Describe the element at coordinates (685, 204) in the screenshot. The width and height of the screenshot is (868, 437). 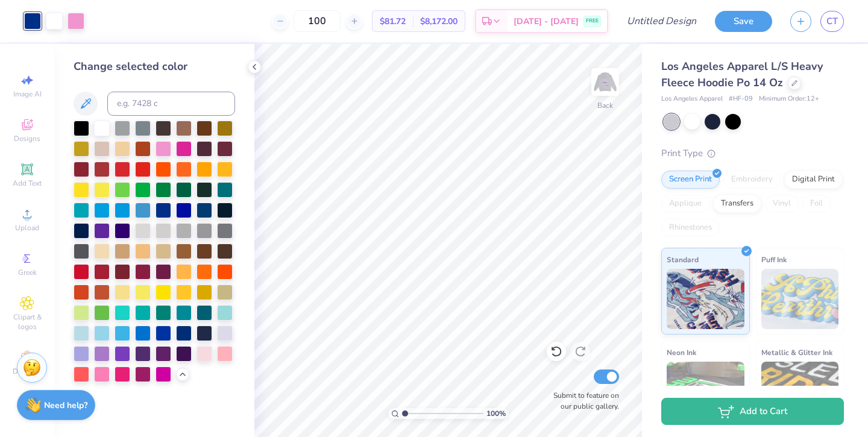
I see `div: Applique` at that location.